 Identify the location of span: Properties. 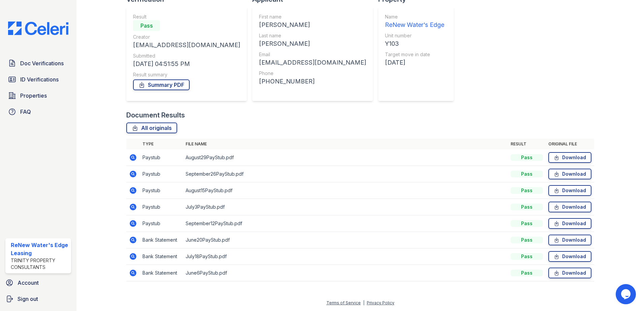
(33, 95).